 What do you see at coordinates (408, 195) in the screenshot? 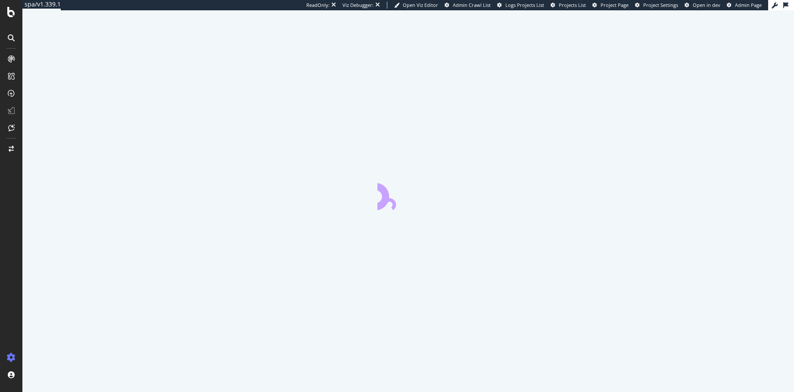
I see `div: animation` at bounding box center [408, 195].